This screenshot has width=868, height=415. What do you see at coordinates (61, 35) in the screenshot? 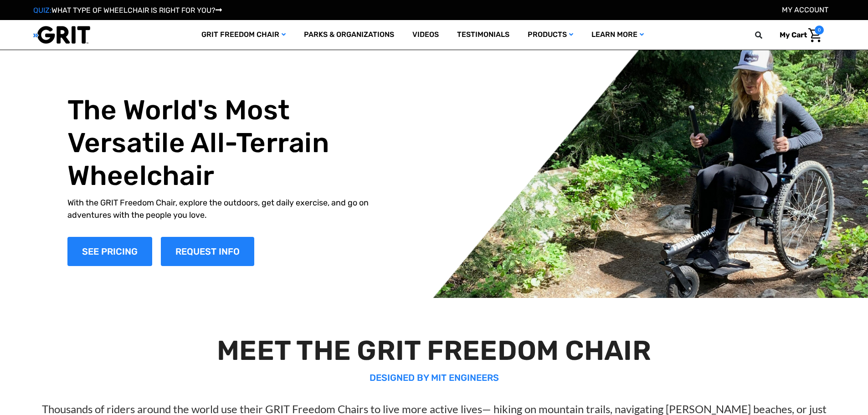
I see `img: GRIT All-Terrain Wheelchair and Mobility Equipment` at bounding box center [61, 35].